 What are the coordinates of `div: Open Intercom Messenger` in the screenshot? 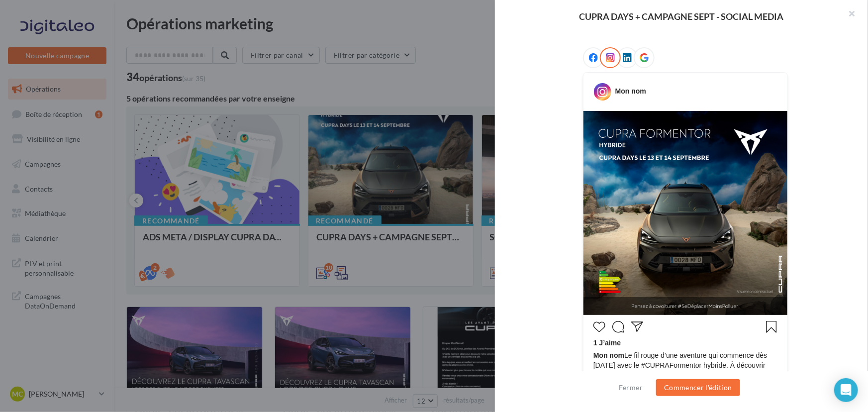 It's located at (846, 390).